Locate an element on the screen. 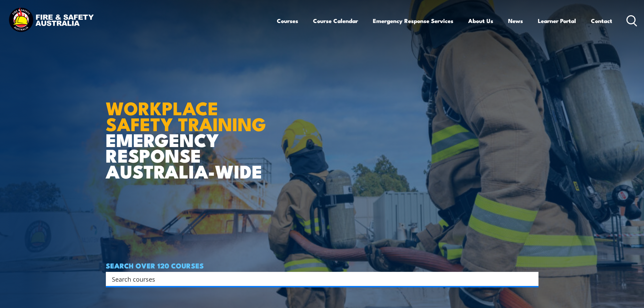  strong: WORKPLACE SAFETY TRAINING is located at coordinates (186, 116).